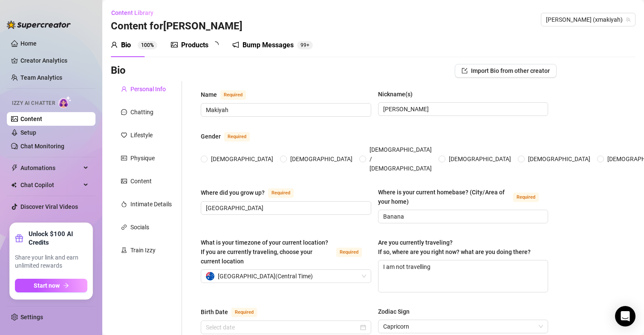 This screenshot has width=644, height=335. Describe the element at coordinates (13, 185) in the screenshot. I see `img: Chat Copilot` at that location.